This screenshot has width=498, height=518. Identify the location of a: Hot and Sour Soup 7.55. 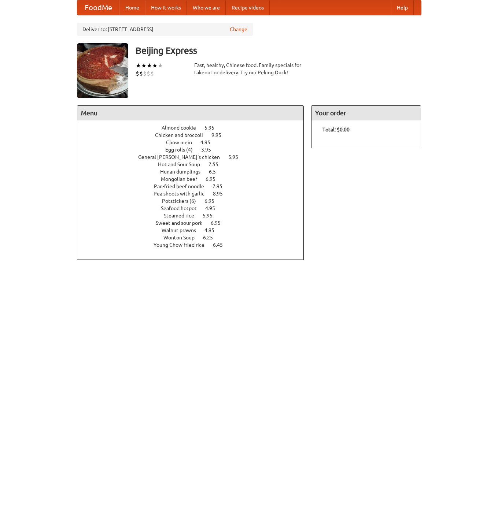
(195, 164).